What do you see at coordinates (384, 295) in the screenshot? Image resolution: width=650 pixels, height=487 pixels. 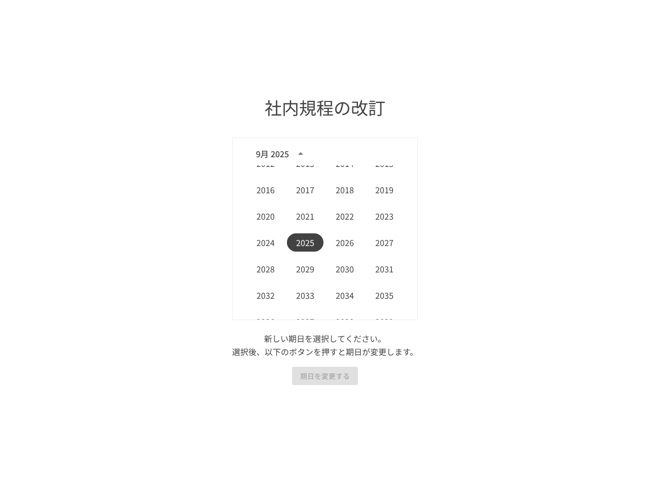 I see `button: 2035` at bounding box center [384, 295].